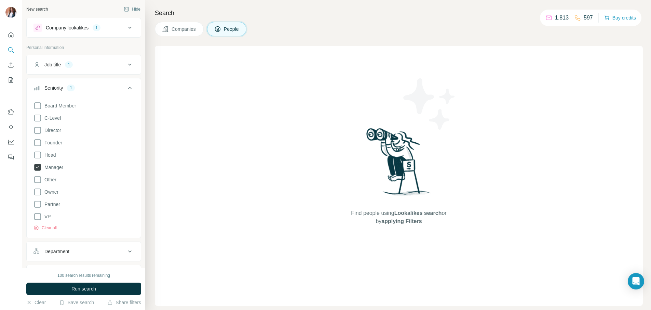  Describe the element at coordinates (124, 302) in the screenshot. I see `button: Share filters` at that location.